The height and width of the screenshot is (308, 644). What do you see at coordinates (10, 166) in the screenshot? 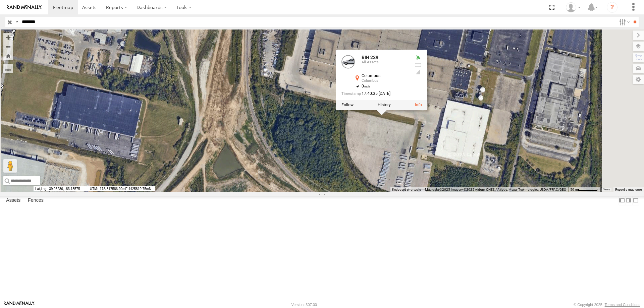
I see `button: Drag Pegman onto the map to open Street View` at bounding box center [10, 166].